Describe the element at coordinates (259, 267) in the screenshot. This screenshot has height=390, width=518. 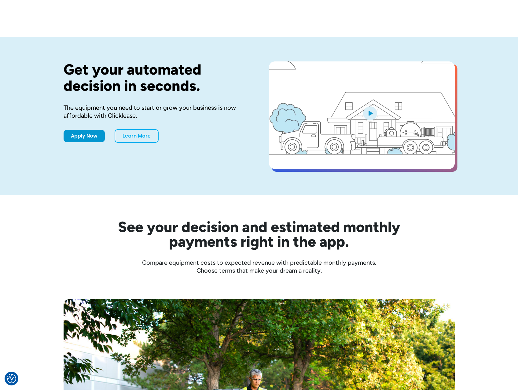
I see `div: Compare equipment costs to expected revenue with predictable monthly payments. Choose terms that ...` at that location.